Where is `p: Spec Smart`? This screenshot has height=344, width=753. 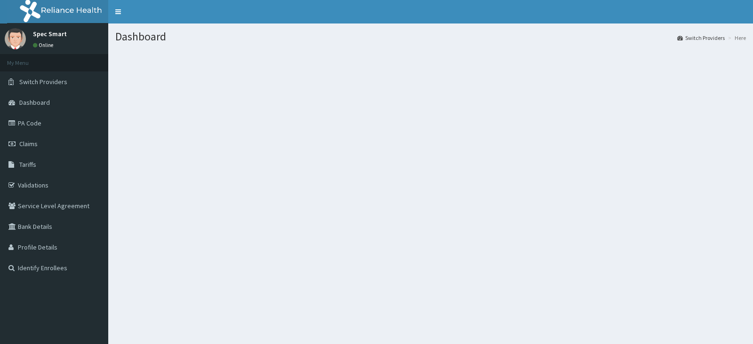 p: Spec Smart is located at coordinates (50, 34).